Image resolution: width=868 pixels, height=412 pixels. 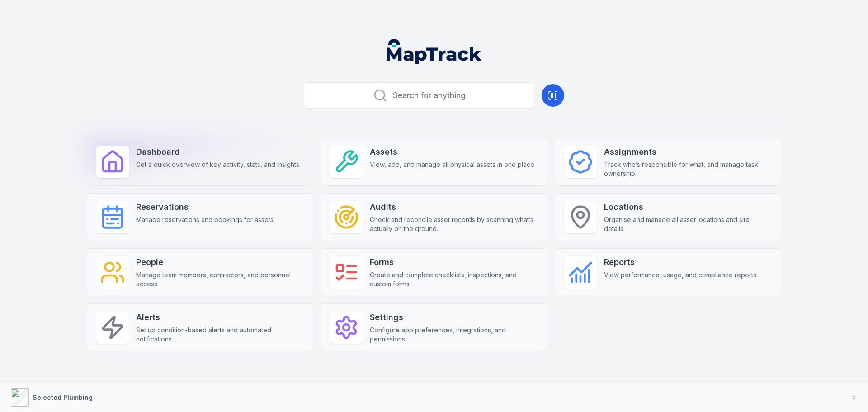 I want to click on span: Get a quick overview of key activity, stats, and insights., so click(x=219, y=165).